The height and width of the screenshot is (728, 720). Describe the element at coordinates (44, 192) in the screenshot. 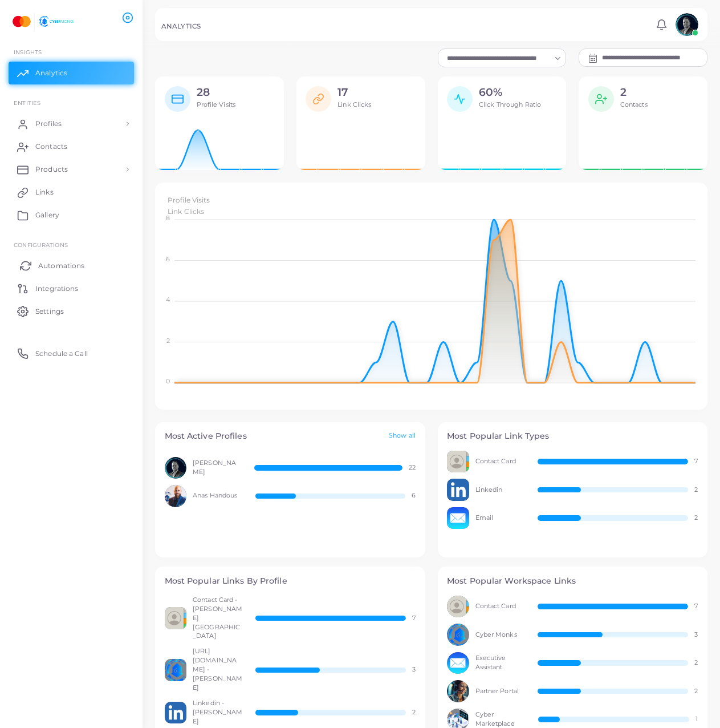

I see `span: Links` at that location.